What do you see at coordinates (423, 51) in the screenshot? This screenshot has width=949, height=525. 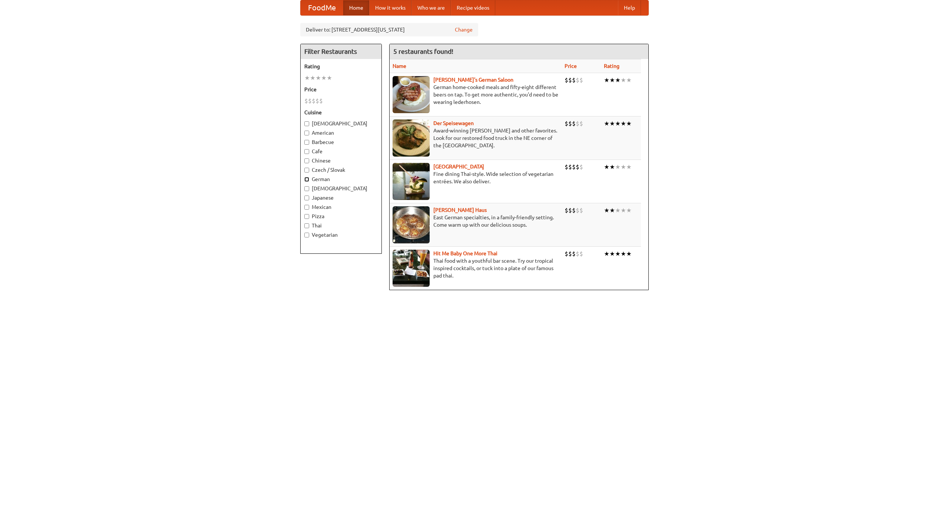 I see `ng-pluralize: 5 restaurants found!` at bounding box center [423, 51].